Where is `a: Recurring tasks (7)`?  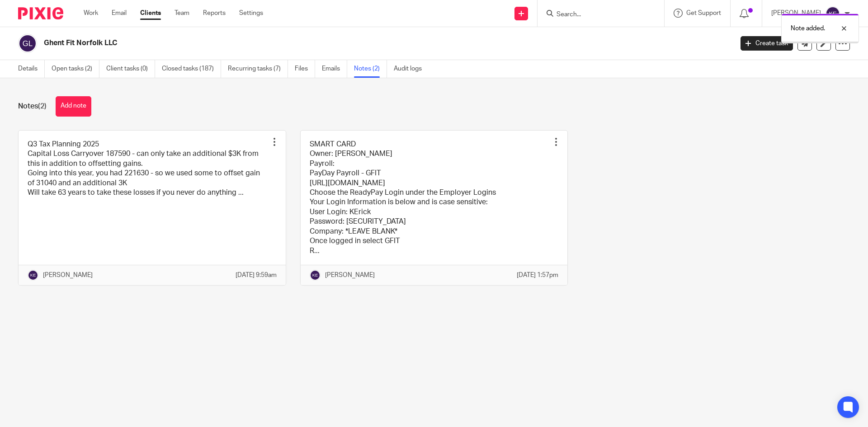
a: Recurring tasks (7) is located at coordinates (258, 69).